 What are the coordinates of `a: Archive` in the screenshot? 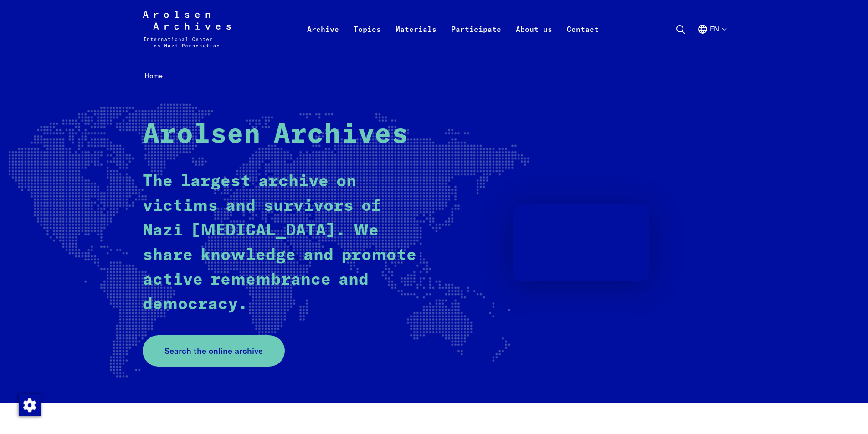 It's located at (323, 40).